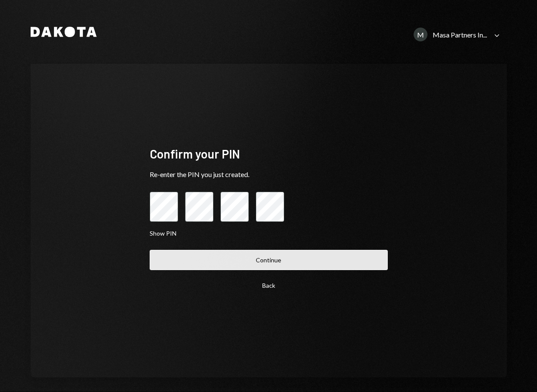  I want to click on button: Show PIN, so click(163, 234).